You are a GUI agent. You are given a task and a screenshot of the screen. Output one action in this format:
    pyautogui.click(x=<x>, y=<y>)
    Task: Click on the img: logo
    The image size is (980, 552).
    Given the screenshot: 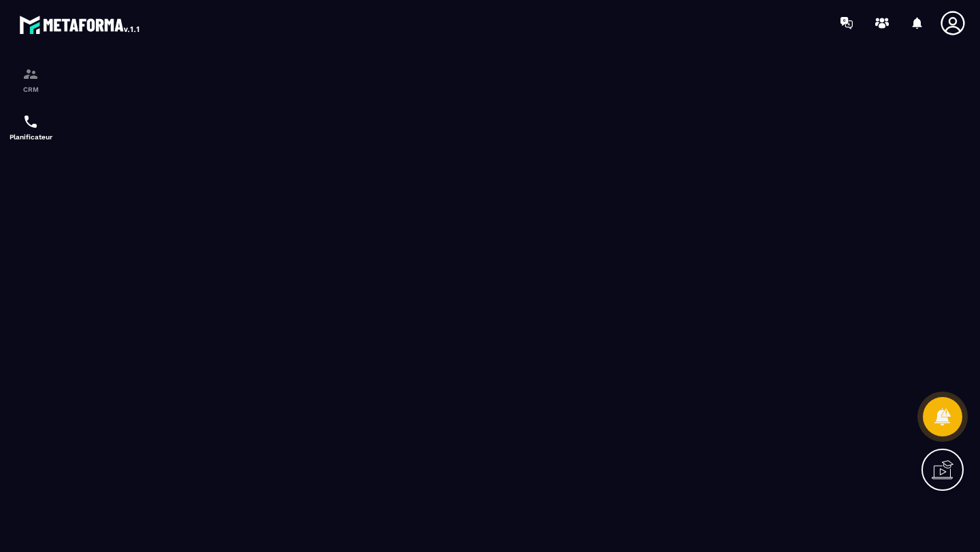 What is the action you would take?
    pyautogui.click(x=80, y=25)
    